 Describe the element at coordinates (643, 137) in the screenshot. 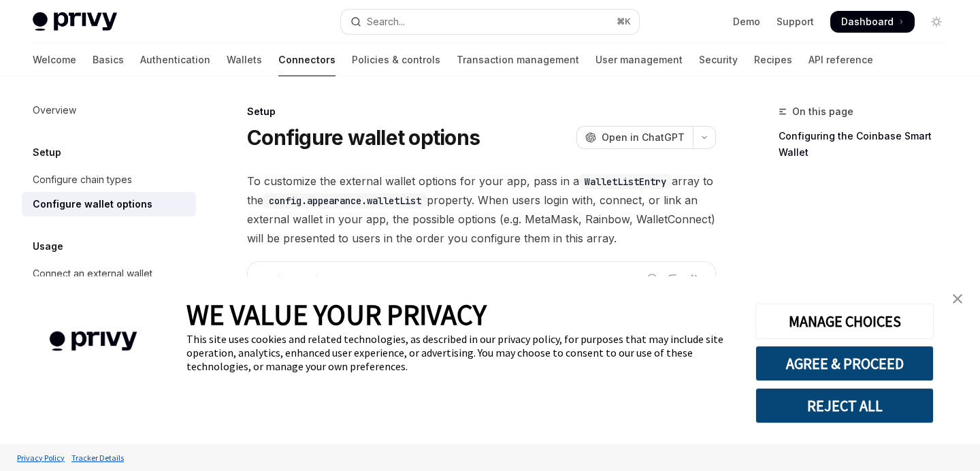

I see `span: Open in ChatGPT` at that location.